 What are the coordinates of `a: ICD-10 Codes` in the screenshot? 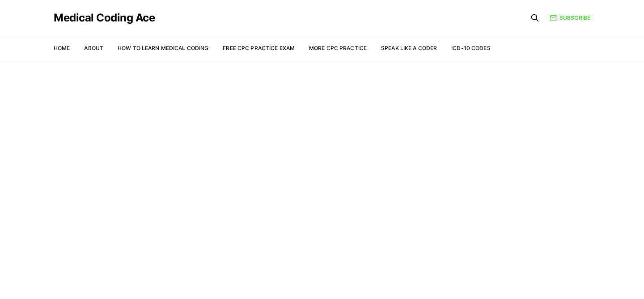 It's located at (470, 48).